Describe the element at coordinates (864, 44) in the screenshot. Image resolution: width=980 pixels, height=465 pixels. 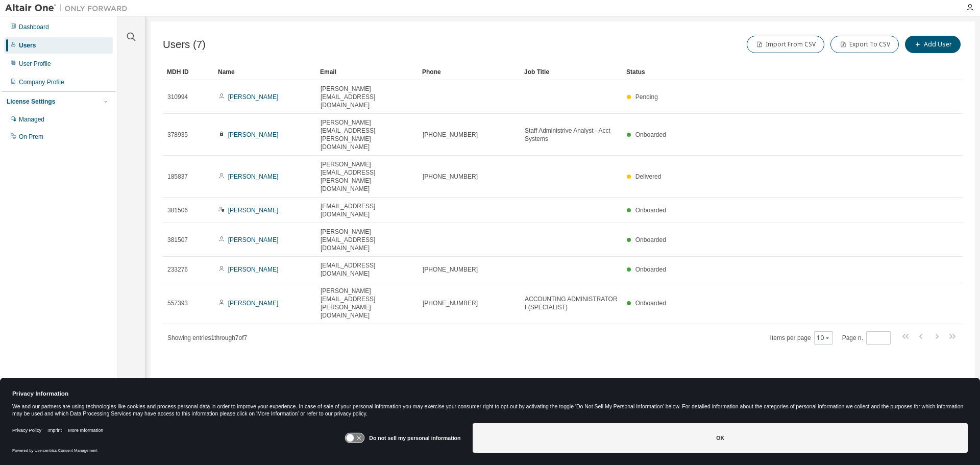
I see `button: Export To CSV` at that location.